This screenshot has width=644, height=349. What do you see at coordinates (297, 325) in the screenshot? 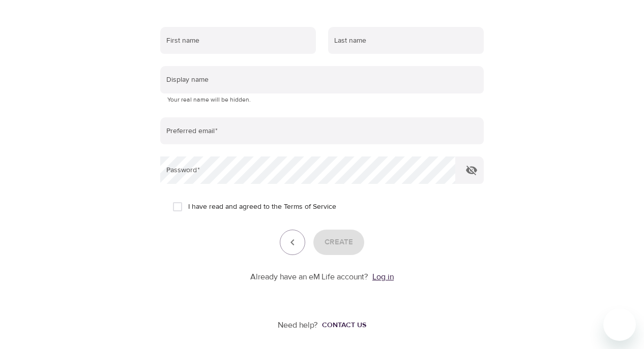
I see `p: Need help?` at bounding box center [297, 325].